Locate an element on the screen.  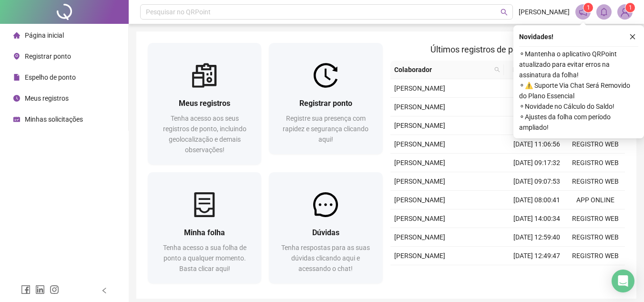
span: schedule is located at coordinates (17, 119).